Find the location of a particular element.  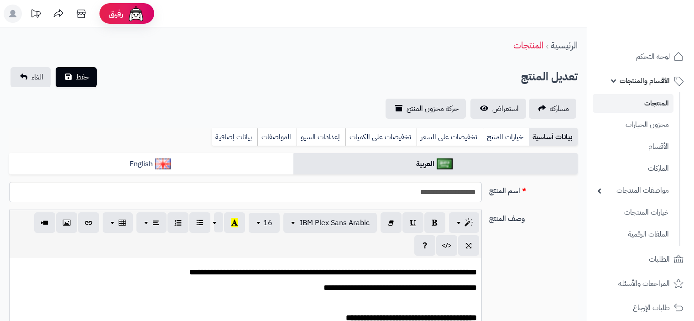

span: الطلبات is located at coordinates (660, 259).